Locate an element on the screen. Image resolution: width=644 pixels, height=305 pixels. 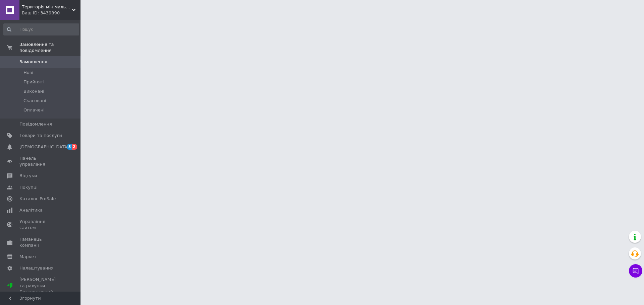
span: Повідомлення is located at coordinates (35, 124).